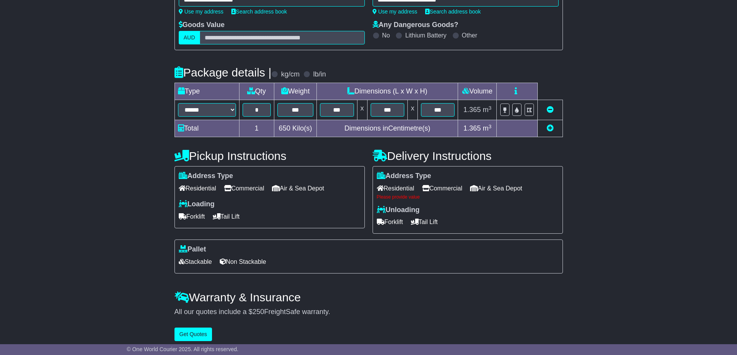 Image resolution: width=737 pixels, height=355 pixels. I want to click on a: Remove this item, so click(550, 110).